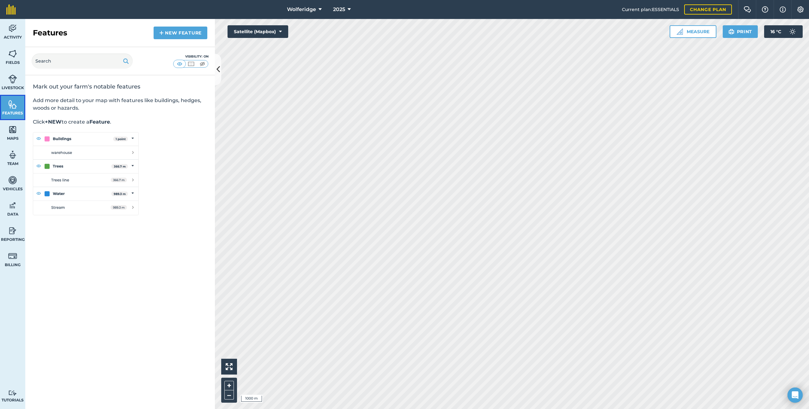  Describe the element at coordinates (765, 9) in the screenshot. I see `img: A question mark icon` at that location.